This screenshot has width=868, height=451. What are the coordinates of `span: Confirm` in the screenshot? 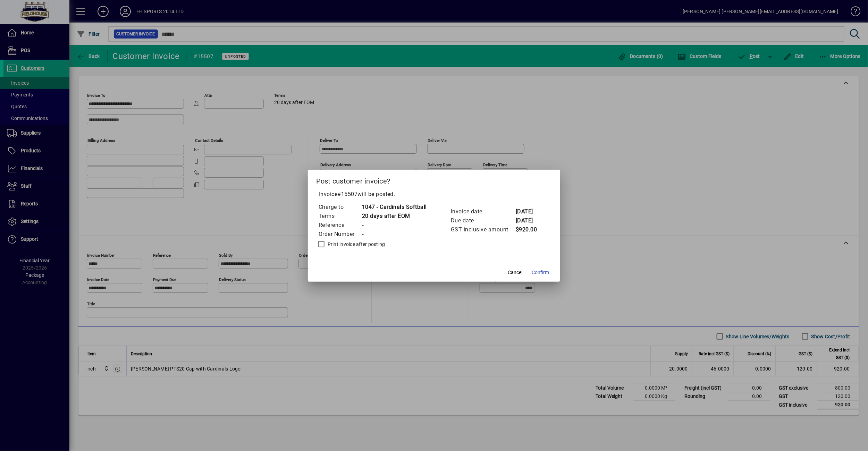 It's located at (541, 272).